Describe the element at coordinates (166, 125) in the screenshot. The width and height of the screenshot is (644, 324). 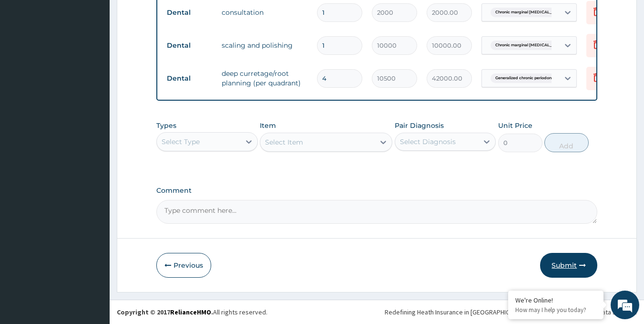
I see `label: Types` at that location.